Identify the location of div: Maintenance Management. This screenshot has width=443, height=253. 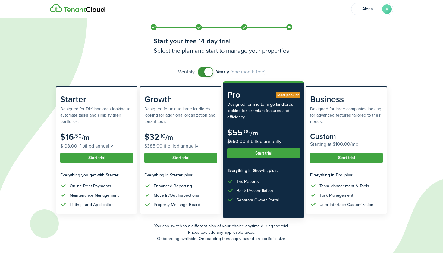
(94, 195).